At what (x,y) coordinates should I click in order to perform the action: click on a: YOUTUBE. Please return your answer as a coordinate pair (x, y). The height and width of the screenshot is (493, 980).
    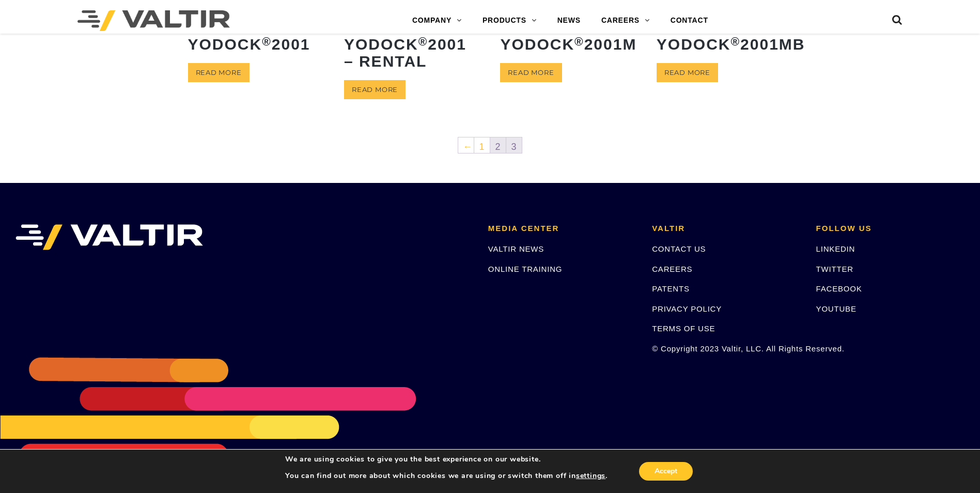
    Looking at the image, I should click on (837, 309).